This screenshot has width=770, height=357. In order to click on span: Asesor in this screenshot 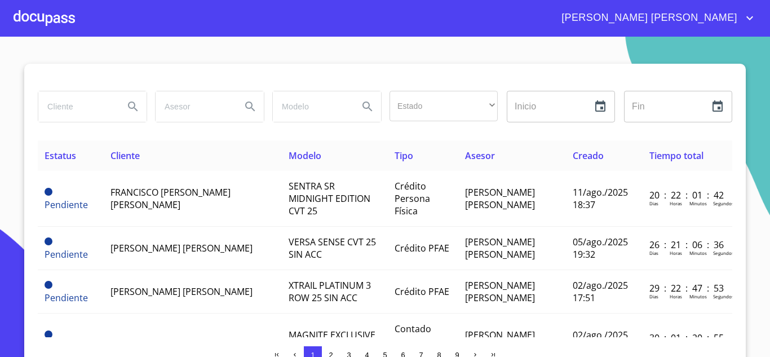, I will do `click(480, 156)`.